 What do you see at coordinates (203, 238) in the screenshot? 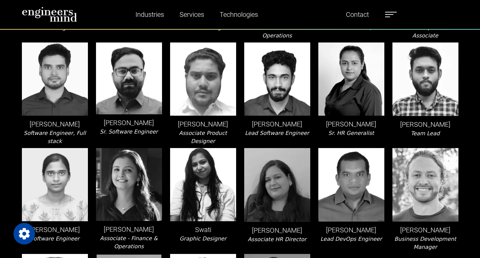
I see `i: Graphic Designer` at bounding box center [203, 238].